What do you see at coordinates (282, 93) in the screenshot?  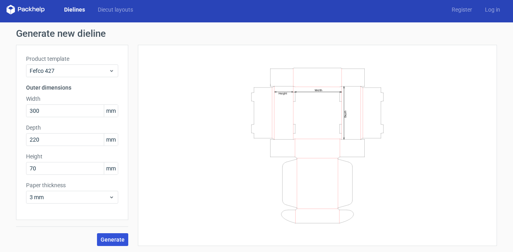 I see `text: Height` at bounding box center [282, 93].